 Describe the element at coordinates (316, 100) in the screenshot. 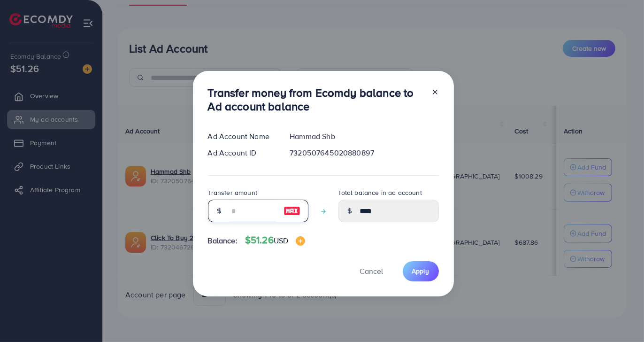

I see `h3: Transfer money from Ecomdy balance to Ad account balance` at that location.